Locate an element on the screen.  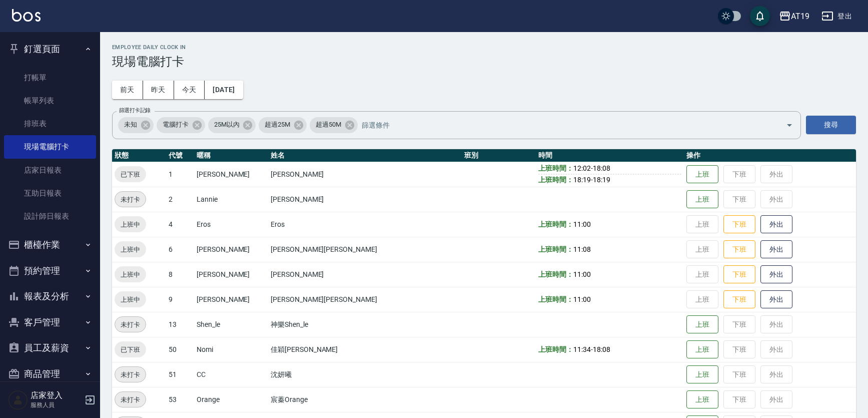
div: 電腦打卡 is located at coordinates (181, 125).